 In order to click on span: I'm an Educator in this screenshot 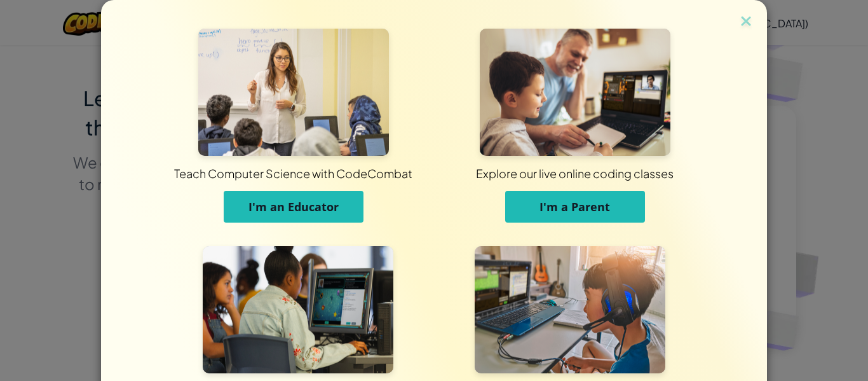, I will do `click(294, 207)`.